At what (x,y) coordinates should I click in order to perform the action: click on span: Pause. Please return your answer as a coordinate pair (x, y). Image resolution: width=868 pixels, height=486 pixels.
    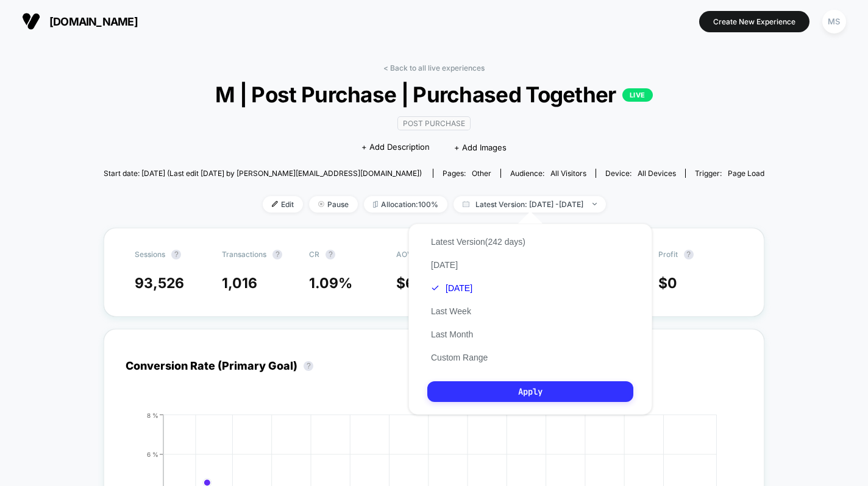
    Looking at the image, I should click on (333, 204).